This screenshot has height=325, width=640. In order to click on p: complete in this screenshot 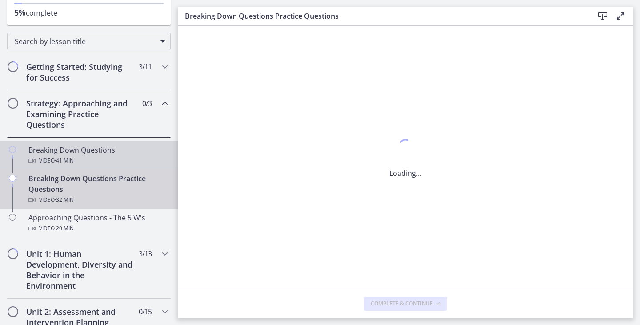, I will do `click(89, 12)`.